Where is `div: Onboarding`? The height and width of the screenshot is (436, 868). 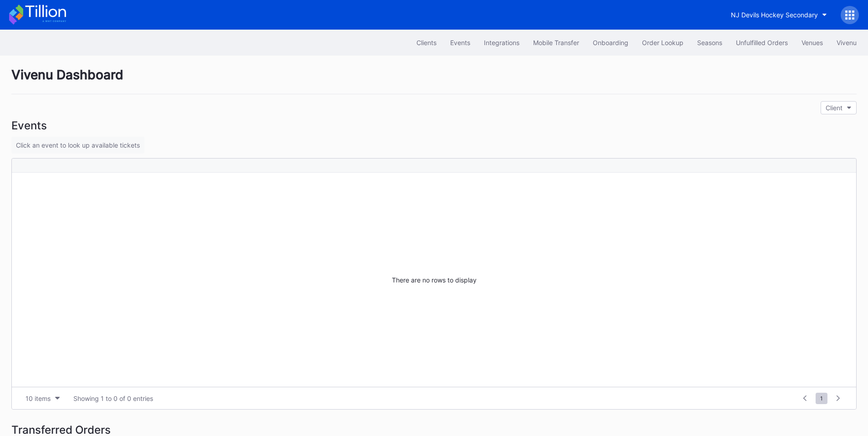 div: Onboarding is located at coordinates (610, 42).